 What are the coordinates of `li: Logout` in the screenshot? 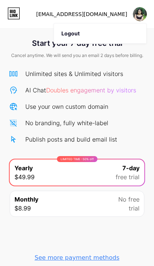 It's located at (100, 33).